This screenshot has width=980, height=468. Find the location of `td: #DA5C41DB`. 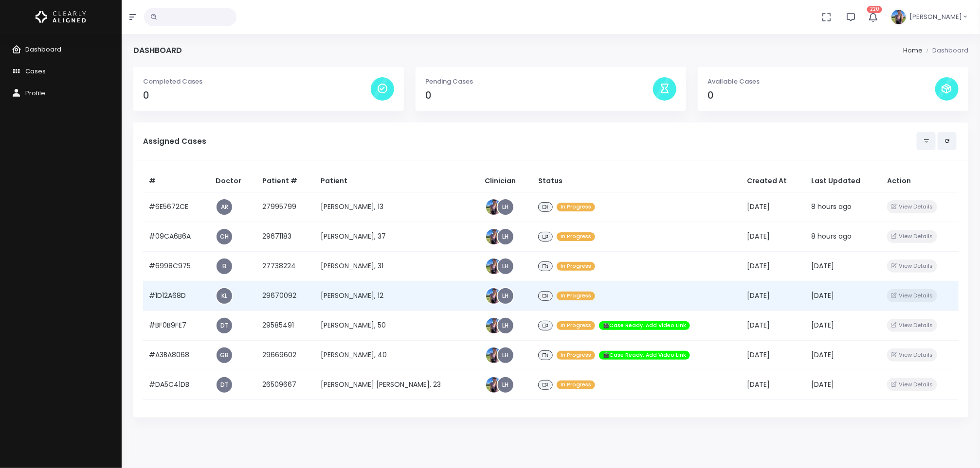

td: #DA5C41DB is located at coordinates (176, 385).